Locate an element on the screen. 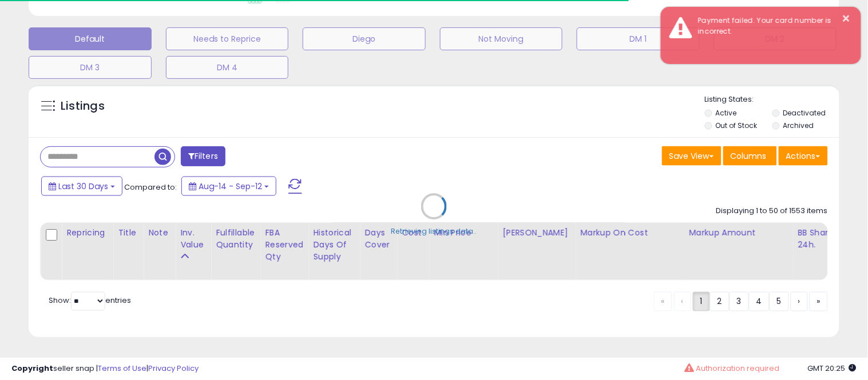 The width and height of the screenshot is (868, 380). button: Not Moving is located at coordinates (501, 39).